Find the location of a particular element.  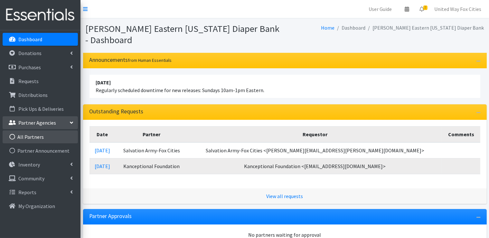

p: Requests is located at coordinates (28, 81).